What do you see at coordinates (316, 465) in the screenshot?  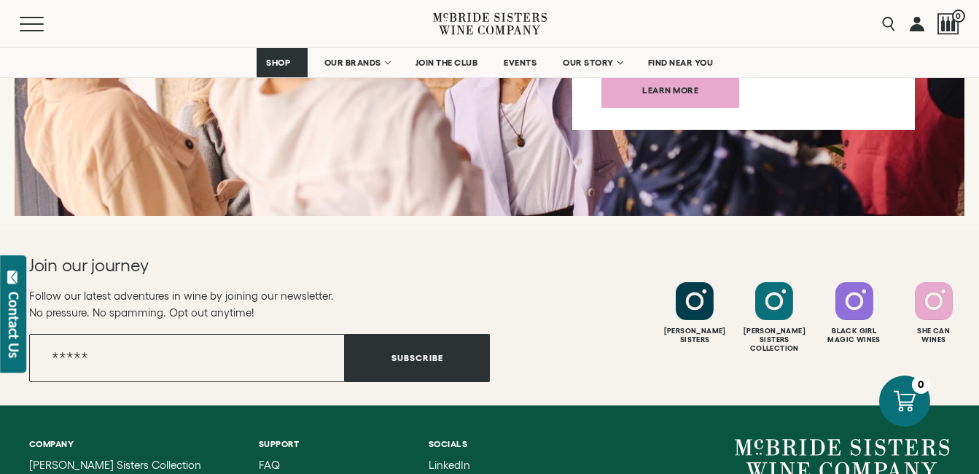 I see `a: FAQ` at bounding box center [316, 465].